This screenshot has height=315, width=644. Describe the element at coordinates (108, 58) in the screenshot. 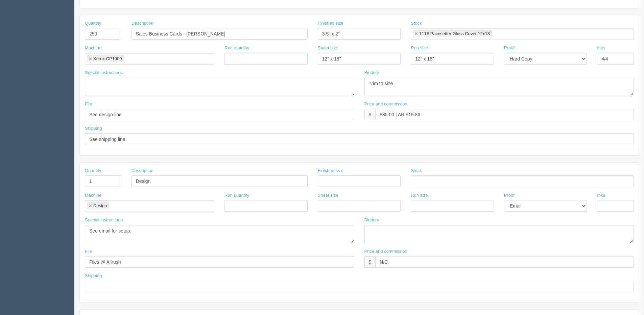

I see `div: Xerox CP1000` at that location.